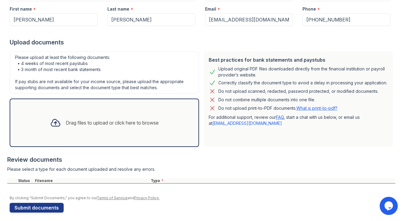 The height and width of the screenshot is (221, 405). Describe the element at coordinates (25, 180) in the screenshot. I see `div: Status` at that location.